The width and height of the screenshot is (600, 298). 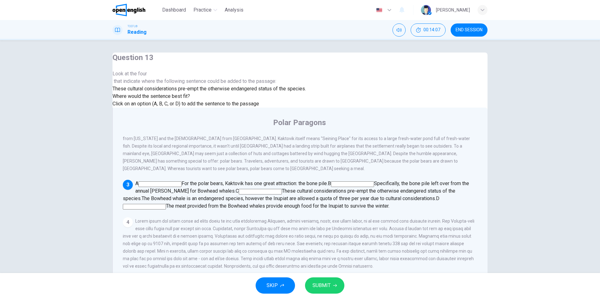 What do you see at coordinates (428, 30) in the screenshot?
I see `div: Hide` at bounding box center [428, 30].